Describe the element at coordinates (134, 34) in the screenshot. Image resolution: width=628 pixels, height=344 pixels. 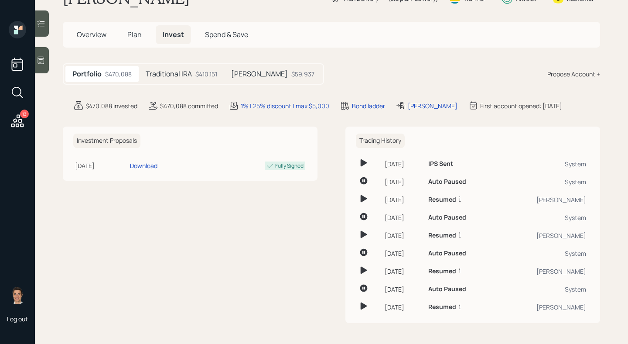
I see `span: Plan` at that location.